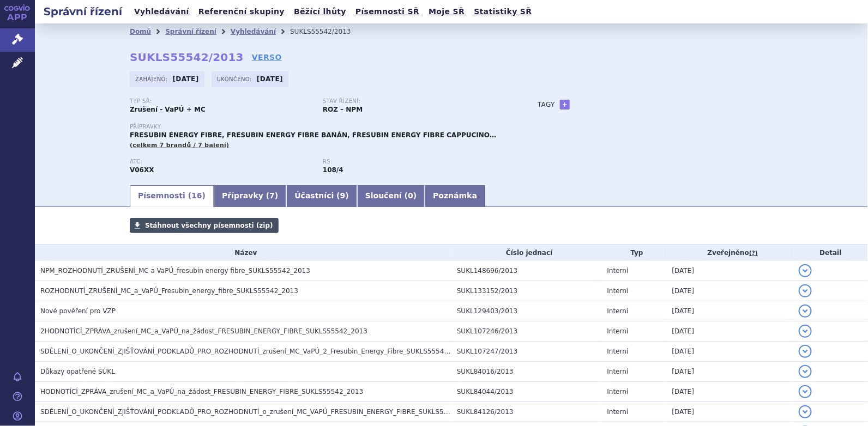  I want to click on th: Detail, so click(831, 253).